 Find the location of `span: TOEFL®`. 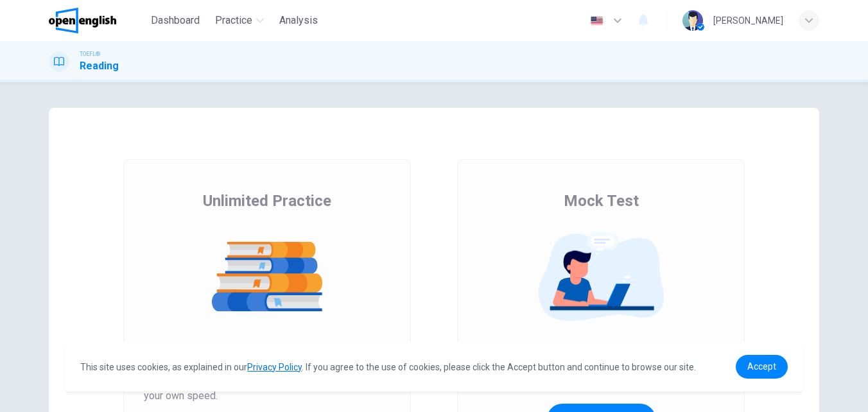

span: TOEFL® is located at coordinates (90, 54).